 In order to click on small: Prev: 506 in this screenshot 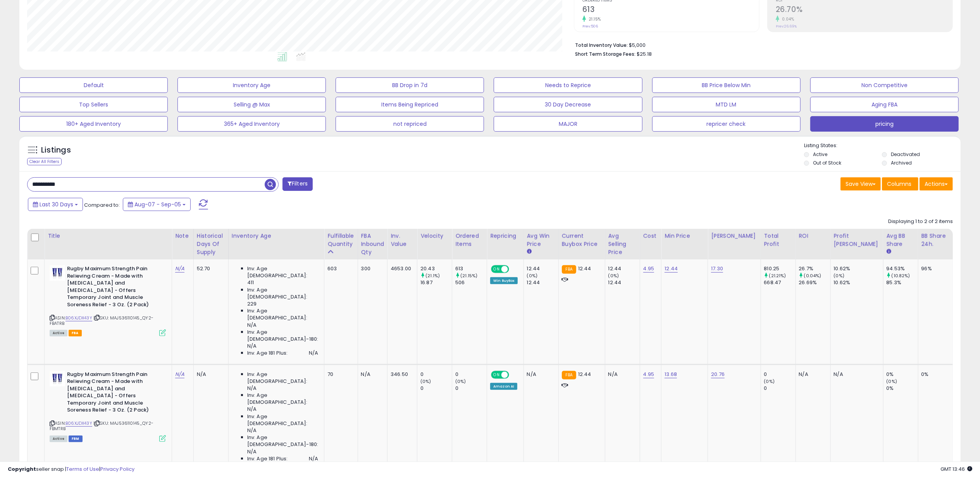, I will do `click(590, 26)`.